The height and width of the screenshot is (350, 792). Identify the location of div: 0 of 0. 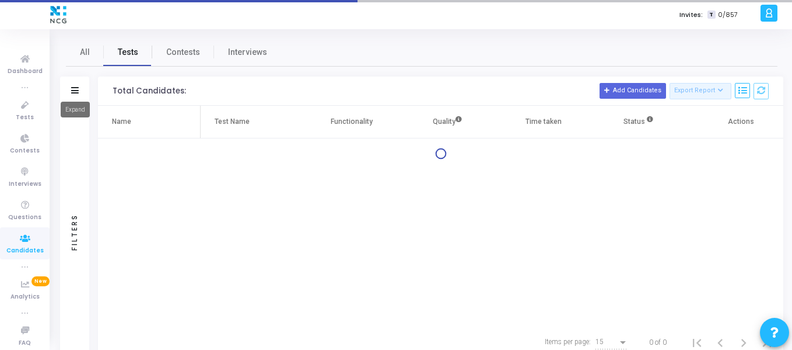
(658, 342).